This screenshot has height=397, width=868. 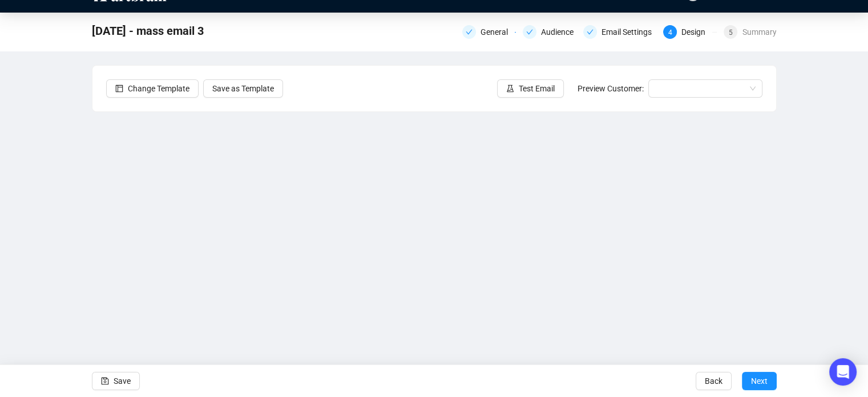 I want to click on button: Change Template, so click(x=152, y=89).